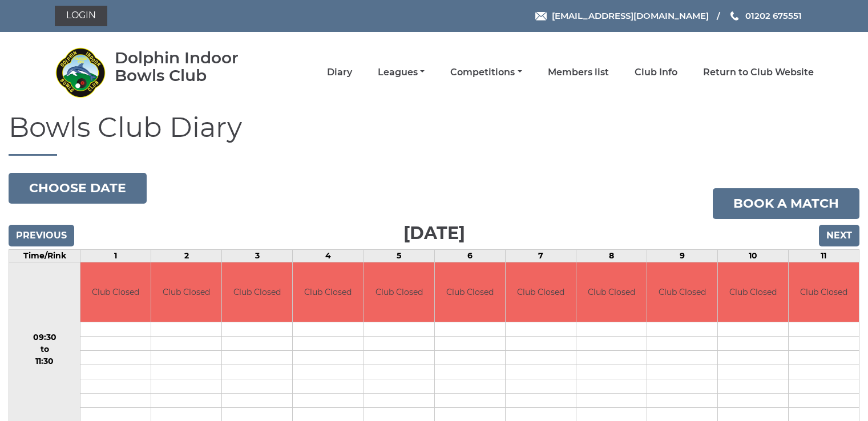 Image resolution: width=868 pixels, height=421 pixels. Describe the element at coordinates (734, 16) in the screenshot. I see `img: Phone us` at that location.